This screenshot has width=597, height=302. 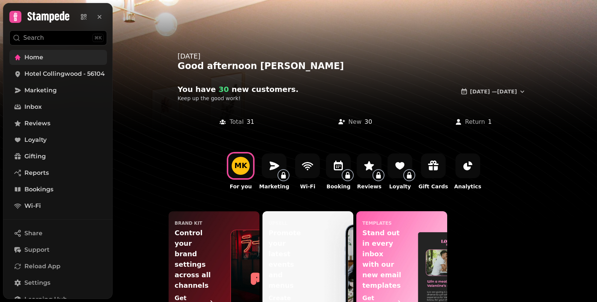 I want to click on a: Reviews, so click(x=58, y=123).